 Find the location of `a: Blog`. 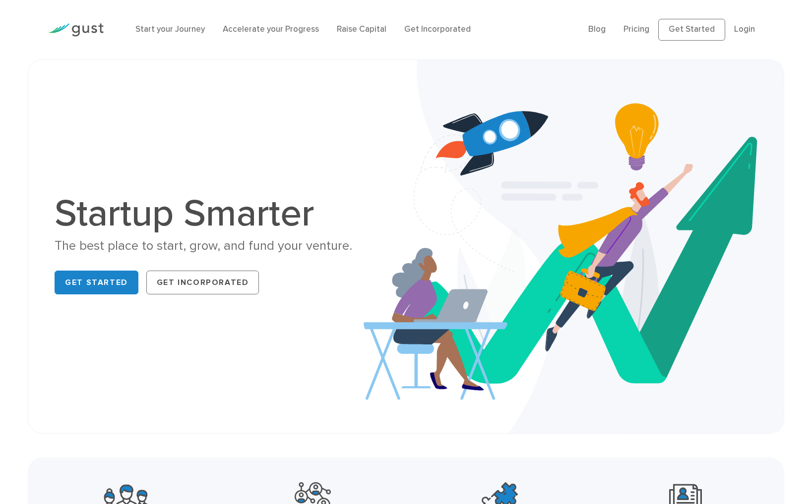

a: Blog is located at coordinates (597, 29).